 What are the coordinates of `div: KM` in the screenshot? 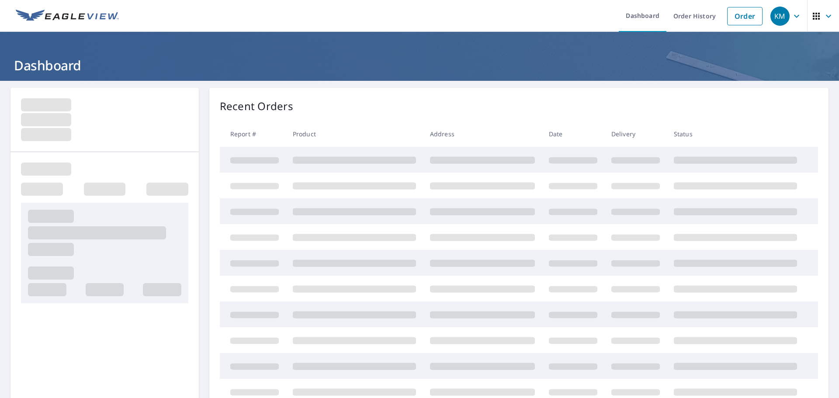 It's located at (780, 16).